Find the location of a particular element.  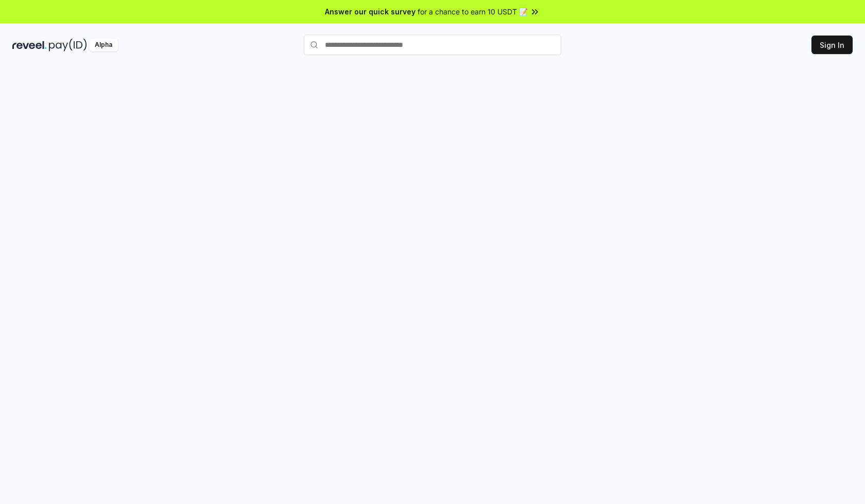

img: pay_id is located at coordinates (68, 45).